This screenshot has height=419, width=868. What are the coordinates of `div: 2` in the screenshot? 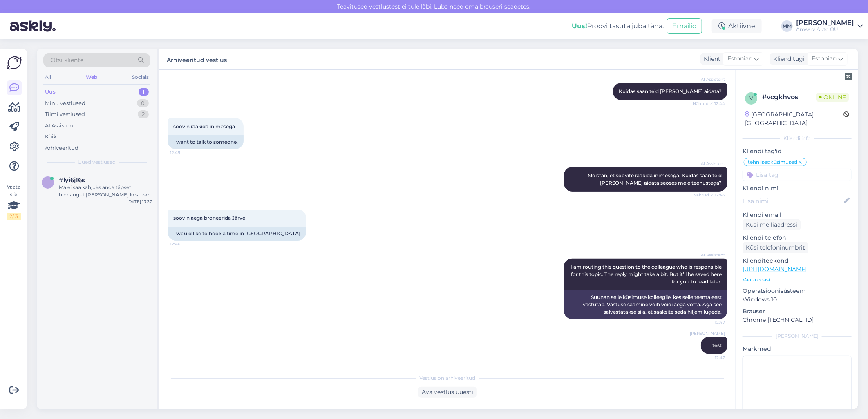 It's located at (143, 114).